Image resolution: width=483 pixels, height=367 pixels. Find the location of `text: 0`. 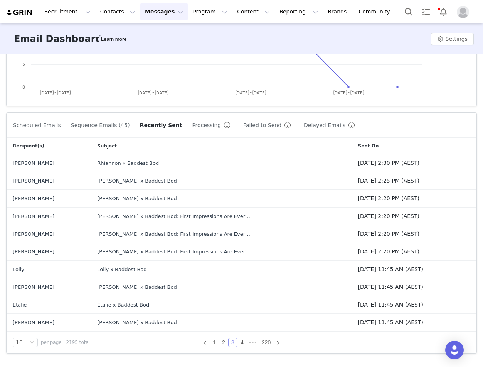

text: 0 is located at coordinates (24, 87).